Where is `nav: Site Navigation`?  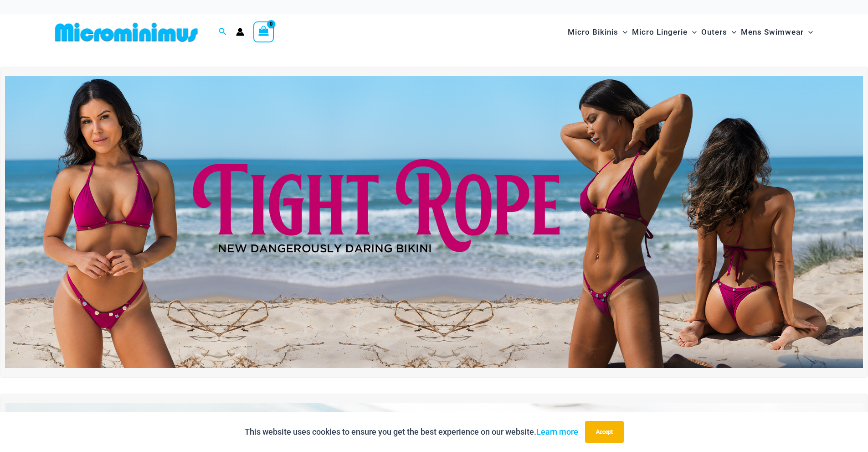 nav: Site Navigation is located at coordinates (690, 32).